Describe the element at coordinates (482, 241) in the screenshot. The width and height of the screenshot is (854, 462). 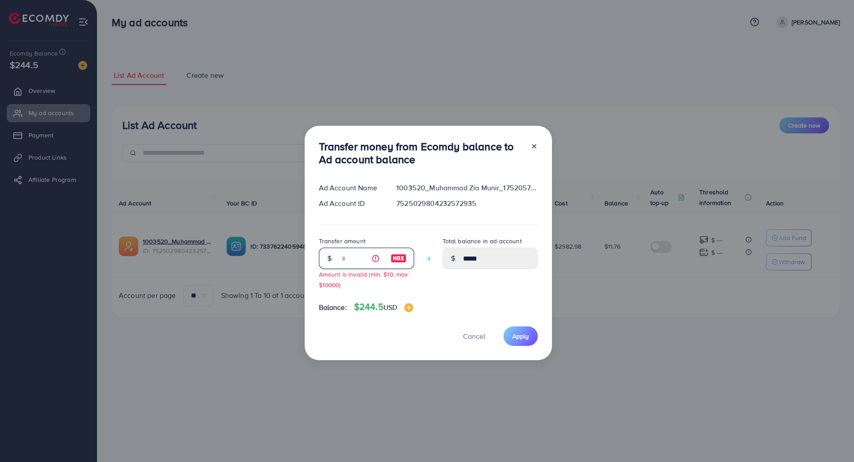
I see `label: Total balance in ad account` at that location.